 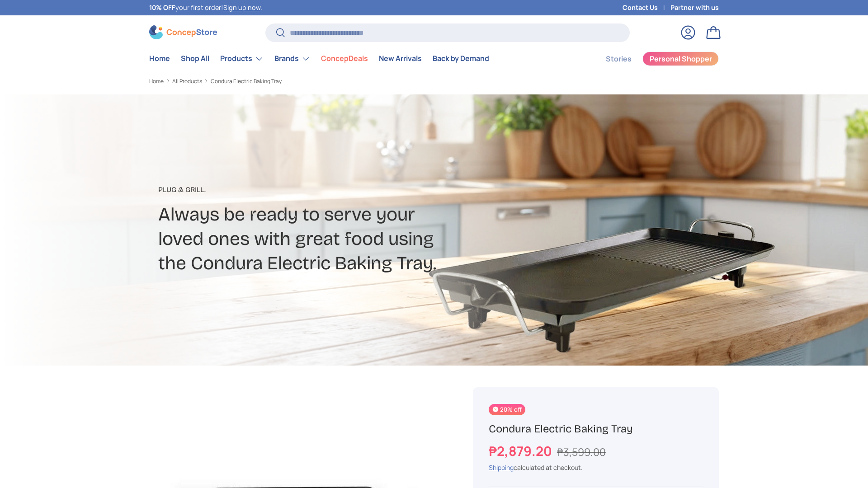 I want to click on div: calculated at checkout., so click(x=596, y=467).